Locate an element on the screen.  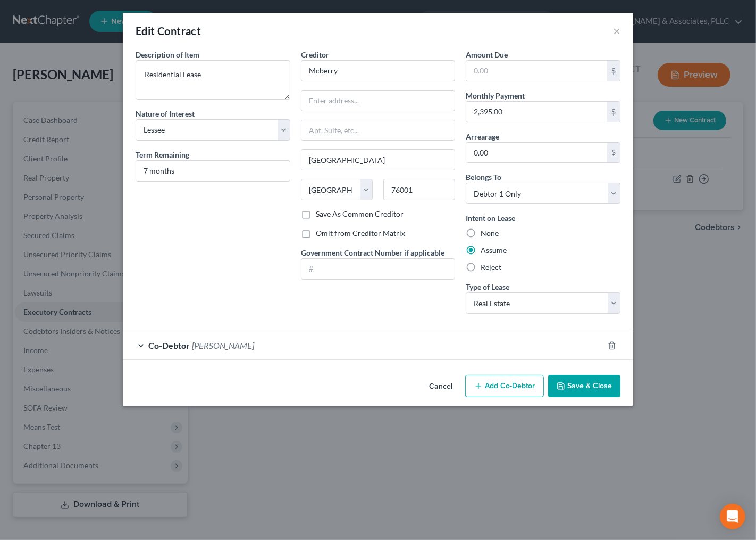
input: Enter address... is located at coordinates (378, 100).